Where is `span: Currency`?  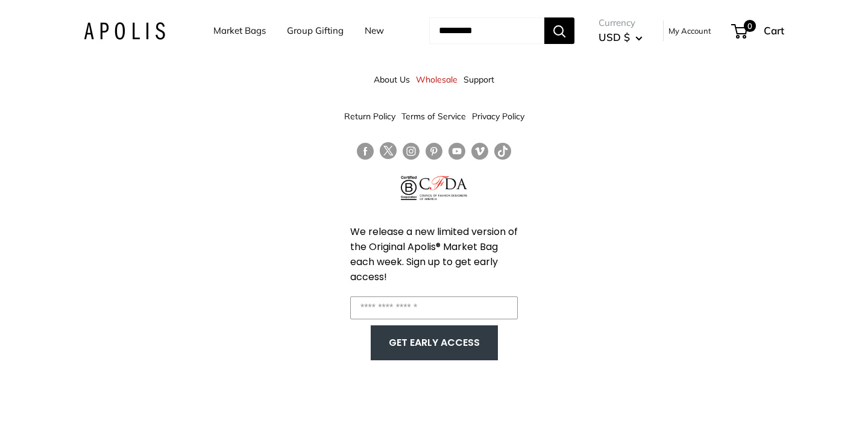
span: Currency is located at coordinates (620, 23).